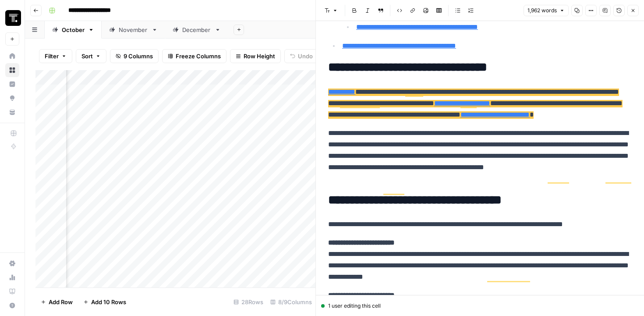 The height and width of the screenshot is (316, 644). Describe the element at coordinates (91, 56) in the screenshot. I see `button: Sort` at that location.